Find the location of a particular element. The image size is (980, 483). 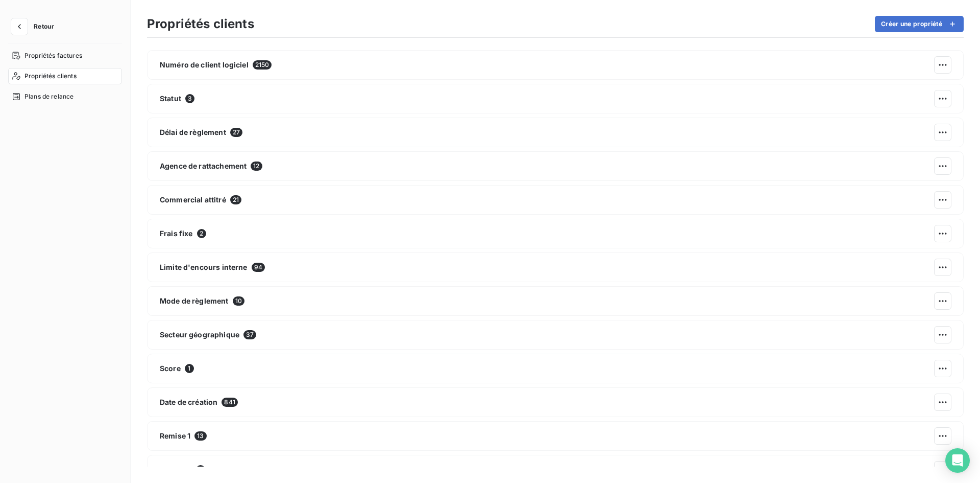

span: Propriétés clients is located at coordinates (51, 76).